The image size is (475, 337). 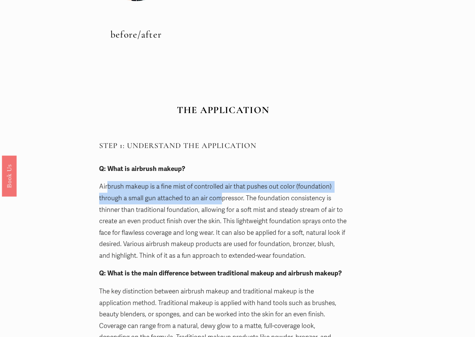 I want to click on strong: Q: What is airbrush makeup?, so click(x=142, y=168).